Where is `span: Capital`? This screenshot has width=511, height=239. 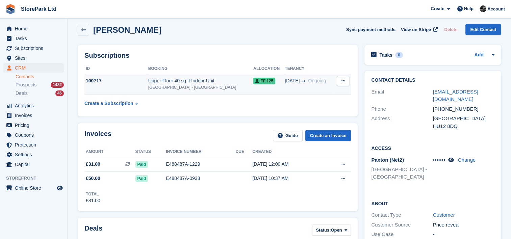
span: Capital is located at coordinates (35, 164).